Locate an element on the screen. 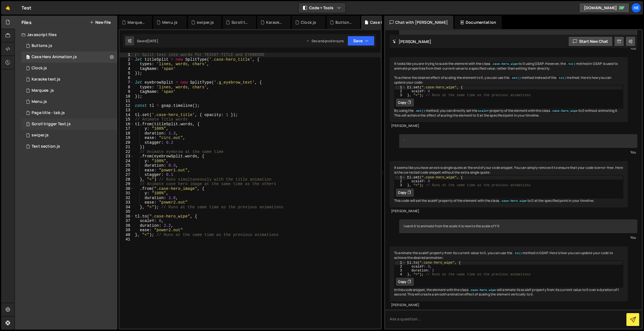 This screenshot has height=331, width=644. div: 22 is located at coordinates (126, 152).